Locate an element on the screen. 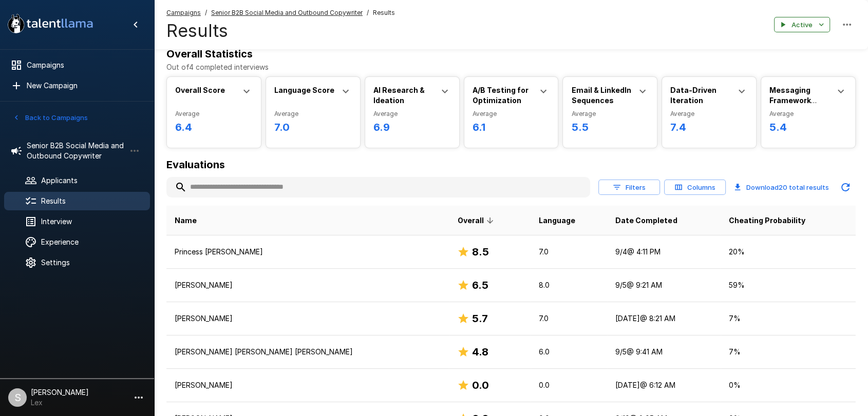 This screenshot has height=416, width=868. b: AI Research & Ideation is located at coordinates (399, 95).